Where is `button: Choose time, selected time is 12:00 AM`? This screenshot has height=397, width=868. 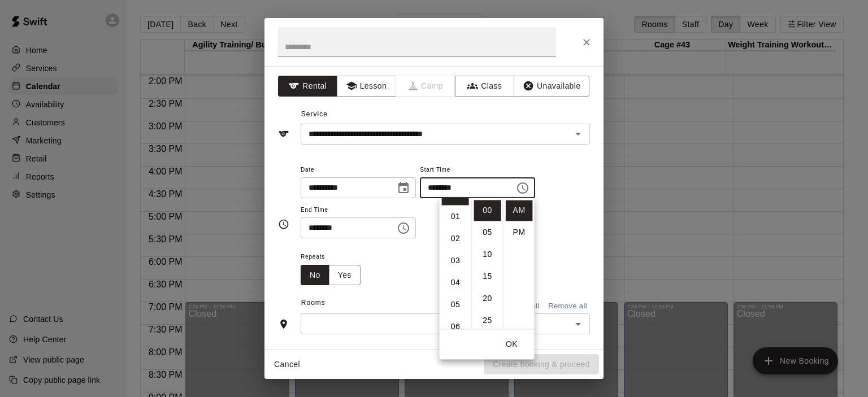
button: Choose time, selected time is 12:00 AM is located at coordinates (523, 188).